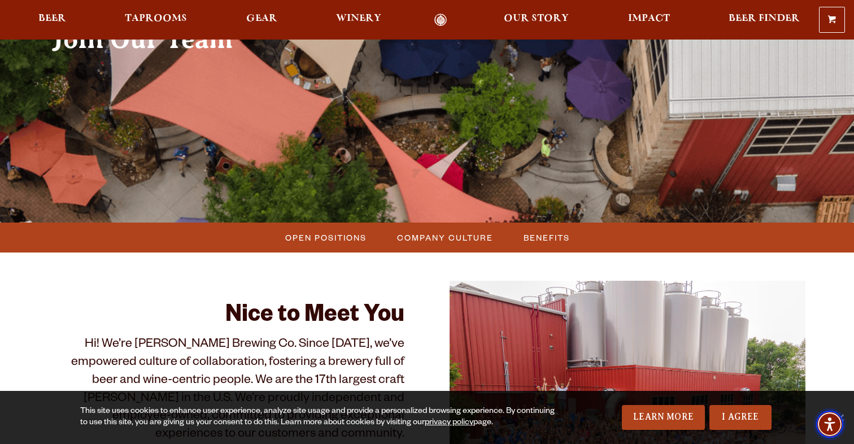  What do you see at coordinates (440, 20) in the screenshot?
I see `a: Odell Home` at bounding box center [440, 20].